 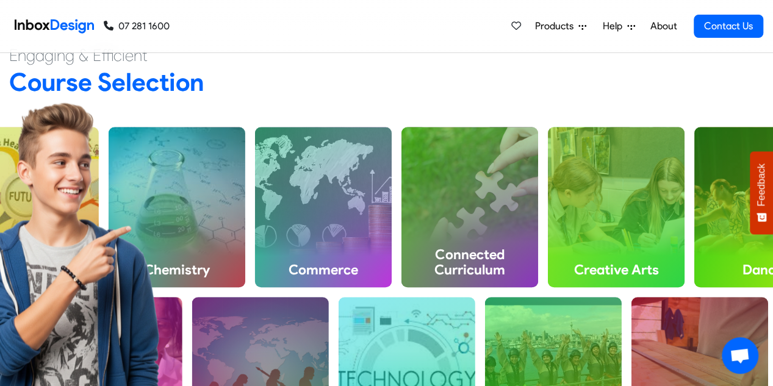 I want to click on h2: Course Selection, so click(x=386, y=82).